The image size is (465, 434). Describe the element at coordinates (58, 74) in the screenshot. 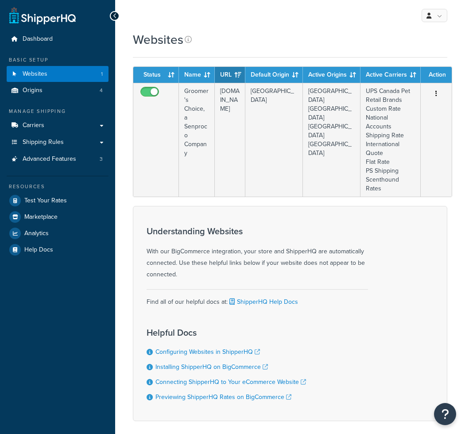

I see `li: Websites` at that location.